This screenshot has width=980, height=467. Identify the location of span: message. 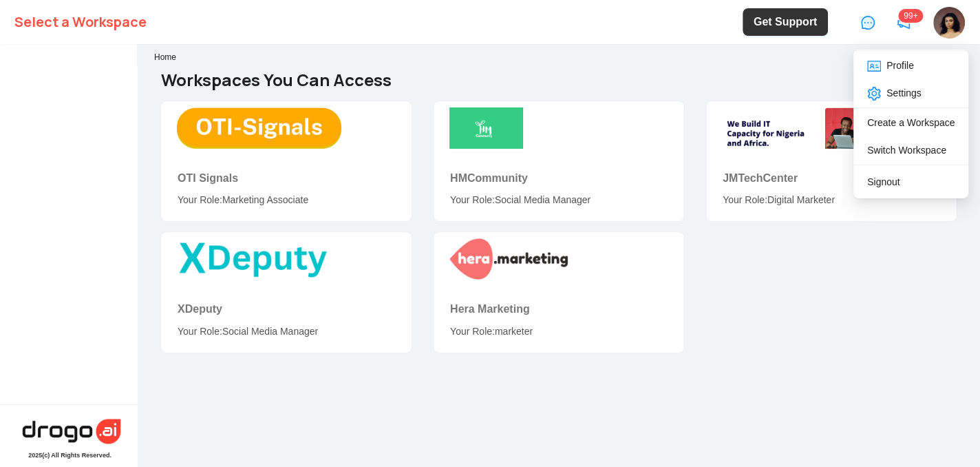
(868, 23).